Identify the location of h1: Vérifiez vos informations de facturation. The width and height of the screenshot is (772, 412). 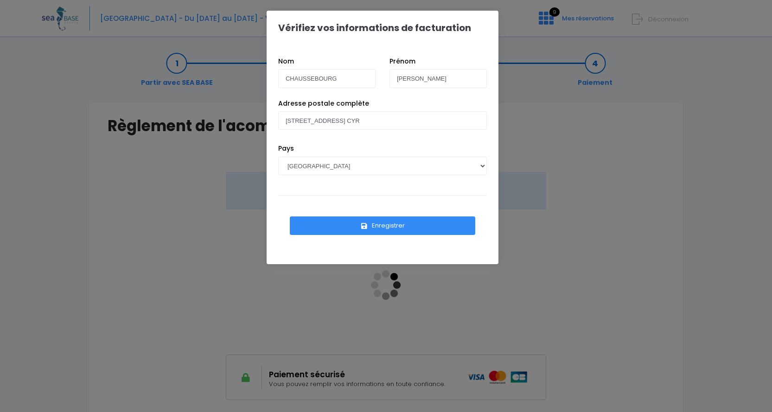
(374, 28).